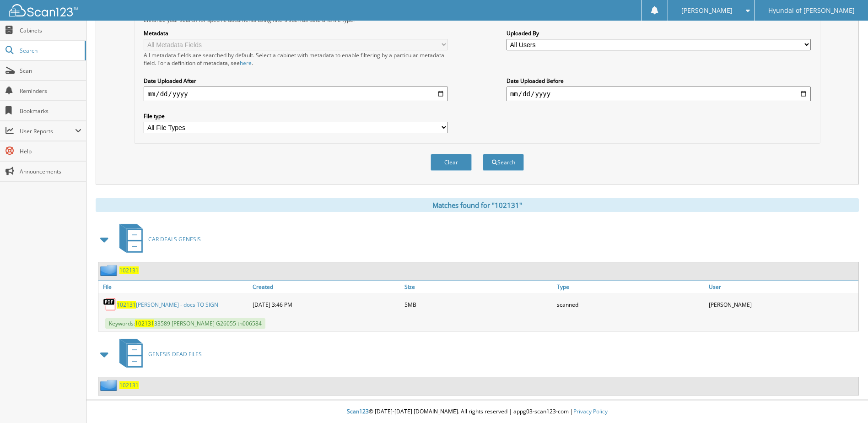  I want to click on div: All metadata fields are searched by default. Select a cabinet with metadata to enable filtering b..., so click(295, 59).